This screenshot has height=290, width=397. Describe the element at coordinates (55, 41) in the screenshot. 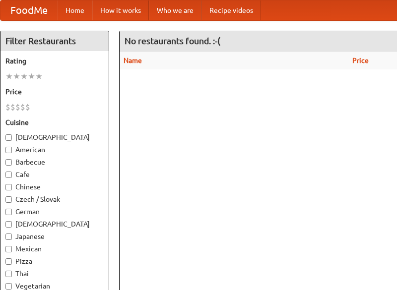

I see `h4: Filter Restaurants` at that location.